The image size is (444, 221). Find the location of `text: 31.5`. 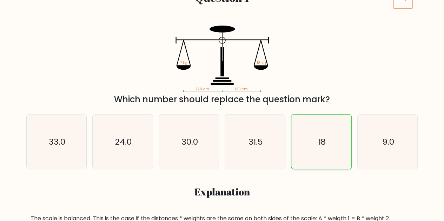

text: 31.5 is located at coordinates (255, 142).